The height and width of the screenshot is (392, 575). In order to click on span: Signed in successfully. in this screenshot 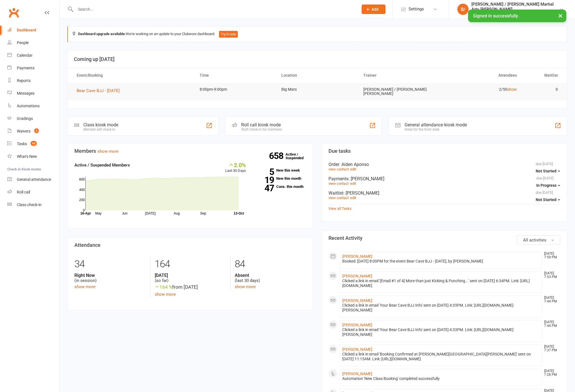, I will do `click(496, 16)`.